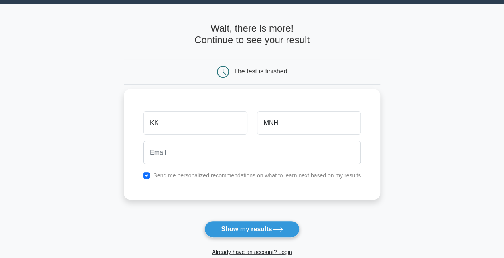 This screenshot has height=258, width=504. I want to click on div: The test is finished, so click(260, 71).